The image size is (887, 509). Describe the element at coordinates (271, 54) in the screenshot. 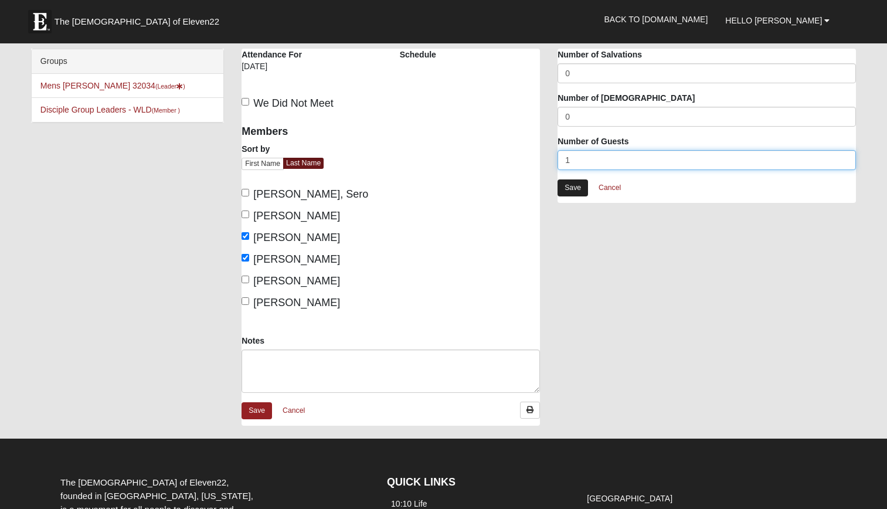

I see `label: Attendance For` at that location.